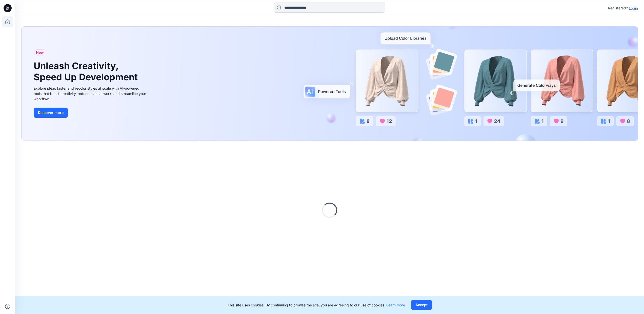  What do you see at coordinates (51, 113) in the screenshot?
I see `button: Discover more` at bounding box center [51, 113].